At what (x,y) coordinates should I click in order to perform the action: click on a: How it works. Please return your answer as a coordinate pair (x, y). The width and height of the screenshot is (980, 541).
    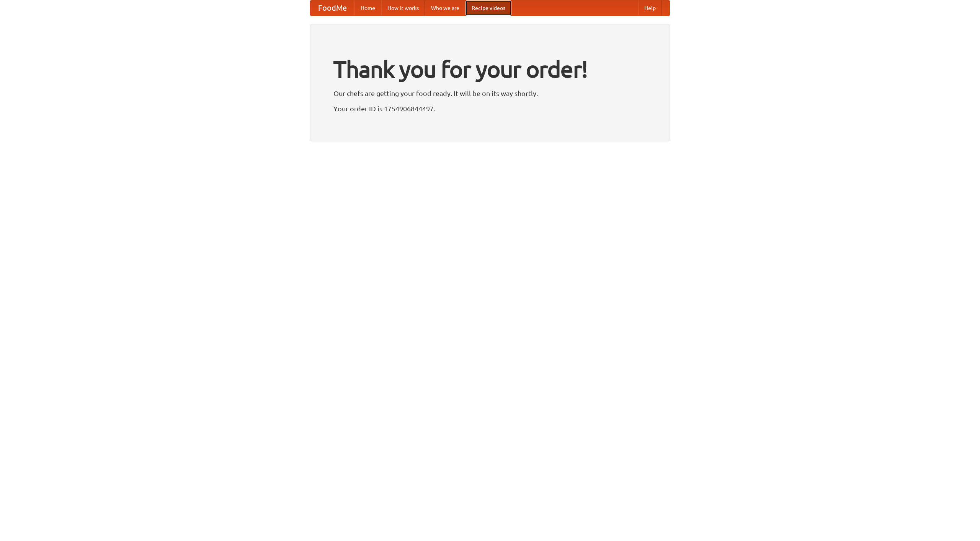
    Looking at the image, I should click on (403, 8).